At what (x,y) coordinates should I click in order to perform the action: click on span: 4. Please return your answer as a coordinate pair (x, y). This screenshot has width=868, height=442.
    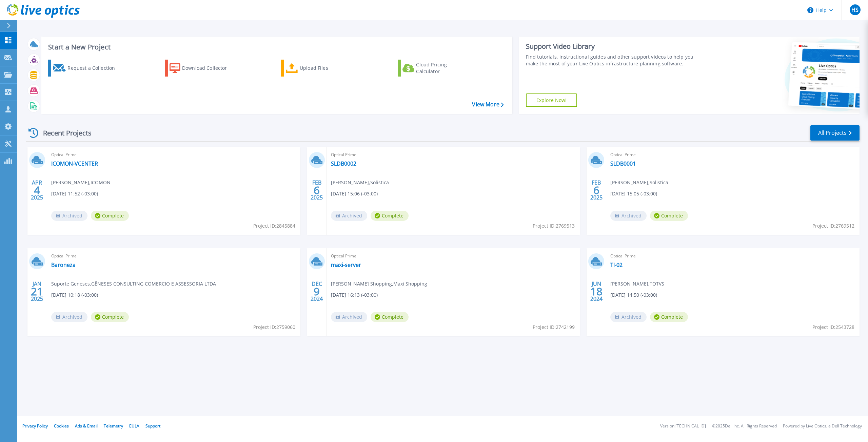
    Looking at the image, I should click on (37, 190).